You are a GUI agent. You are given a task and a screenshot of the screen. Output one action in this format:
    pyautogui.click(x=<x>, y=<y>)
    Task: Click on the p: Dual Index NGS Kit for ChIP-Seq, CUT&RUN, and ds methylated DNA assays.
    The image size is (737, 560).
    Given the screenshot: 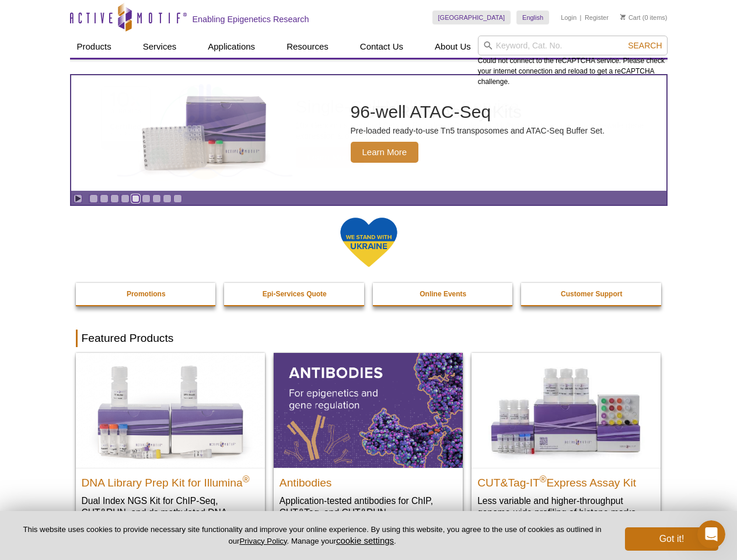 What is the action you would take?
    pyautogui.click(x=170, y=512)
    